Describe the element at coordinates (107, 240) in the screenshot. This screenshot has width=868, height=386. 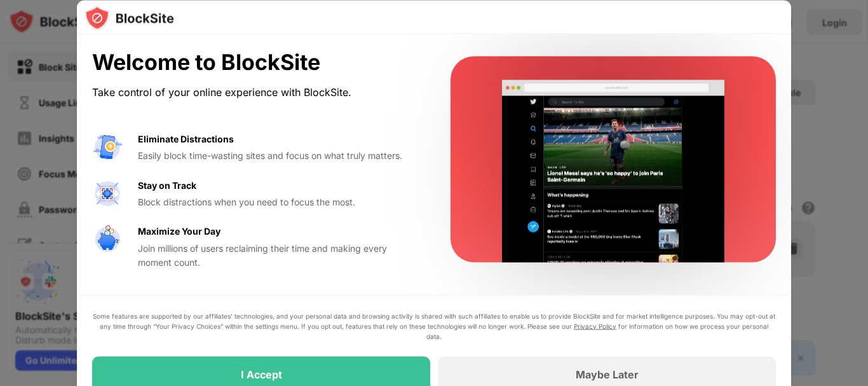
I see `img: value-safe-time.svg` at that location.